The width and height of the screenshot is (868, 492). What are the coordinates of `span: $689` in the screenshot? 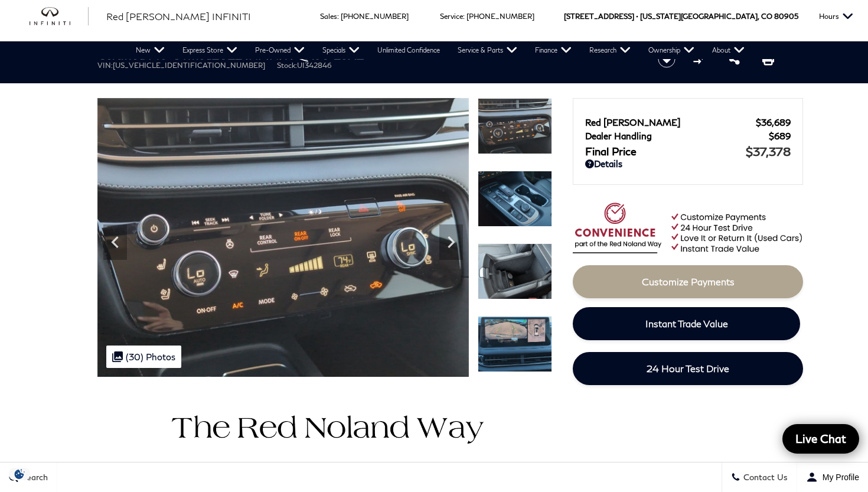 It's located at (780, 136).